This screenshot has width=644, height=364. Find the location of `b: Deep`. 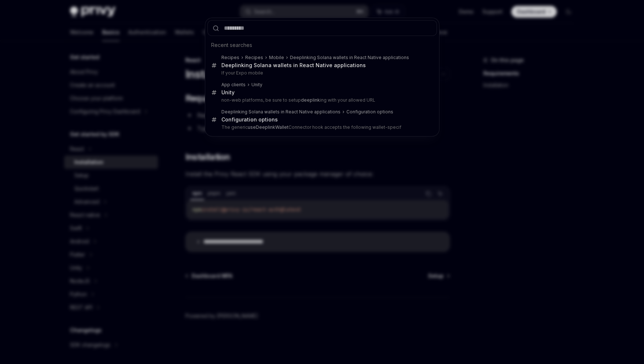

b: Deep is located at coordinates (228, 65).